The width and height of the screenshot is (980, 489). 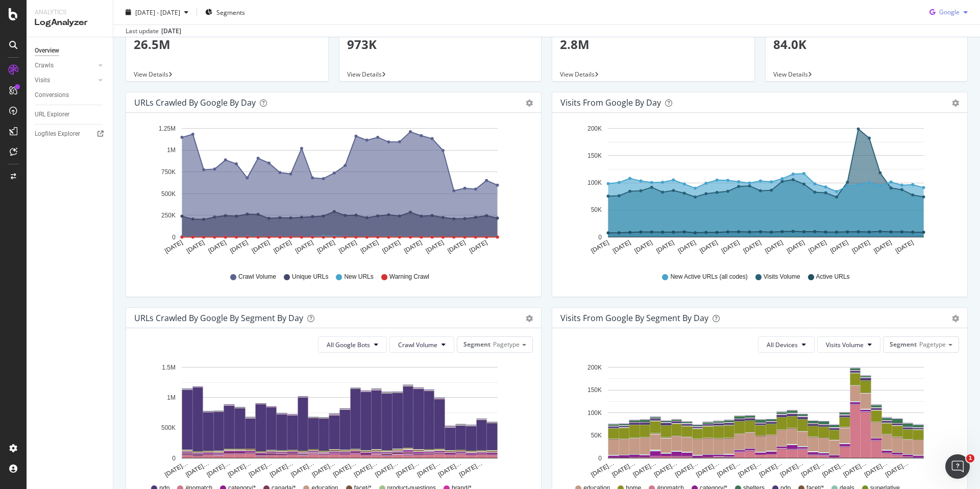 What do you see at coordinates (231, 12) in the screenshot?
I see `span: Segments` at bounding box center [231, 12].